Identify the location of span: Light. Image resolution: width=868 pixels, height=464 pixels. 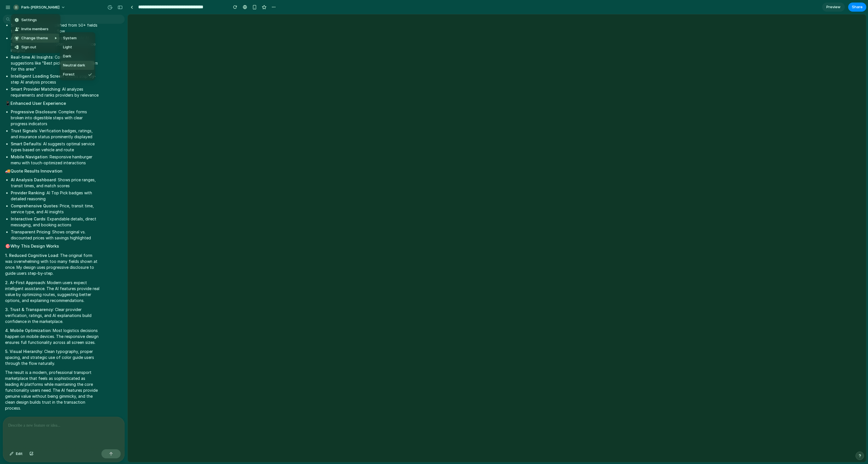
(67, 47).